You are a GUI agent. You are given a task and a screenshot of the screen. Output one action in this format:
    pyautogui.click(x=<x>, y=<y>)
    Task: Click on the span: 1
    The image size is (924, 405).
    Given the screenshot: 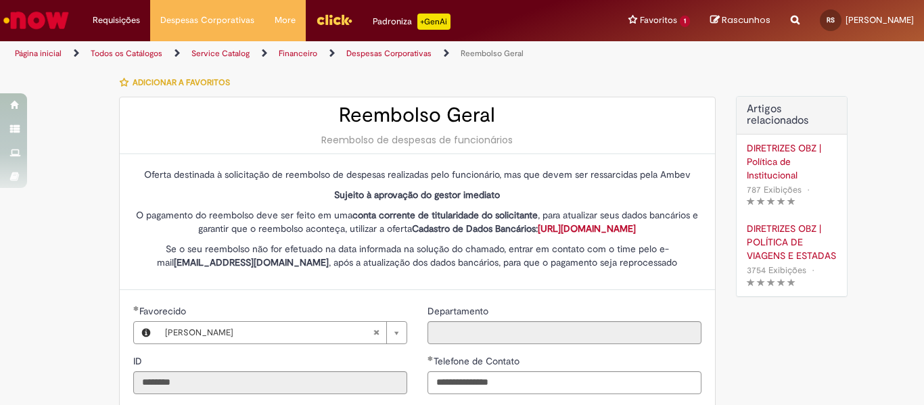 What is the action you would take?
    pyautogui.click(x=685, y=21)
    